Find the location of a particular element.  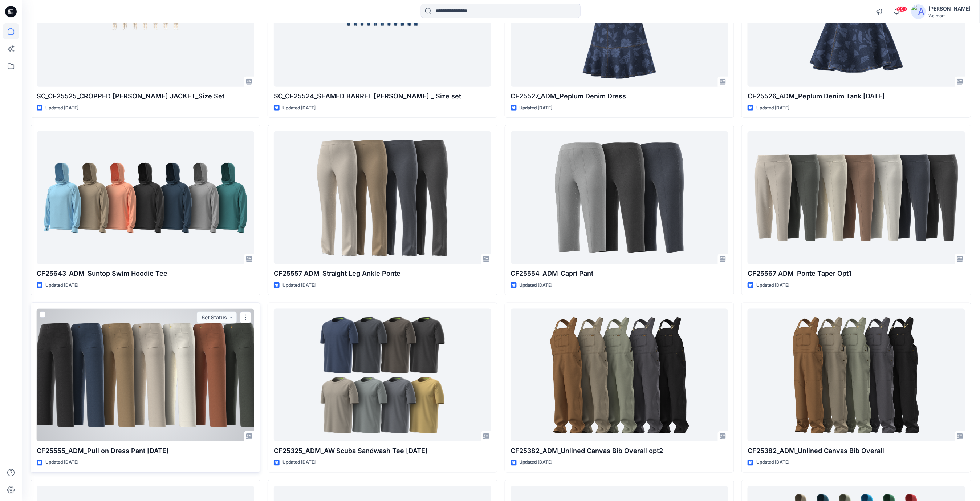

p: CF25554_ADM_Capri Pant is located at coordinates (620, 273).